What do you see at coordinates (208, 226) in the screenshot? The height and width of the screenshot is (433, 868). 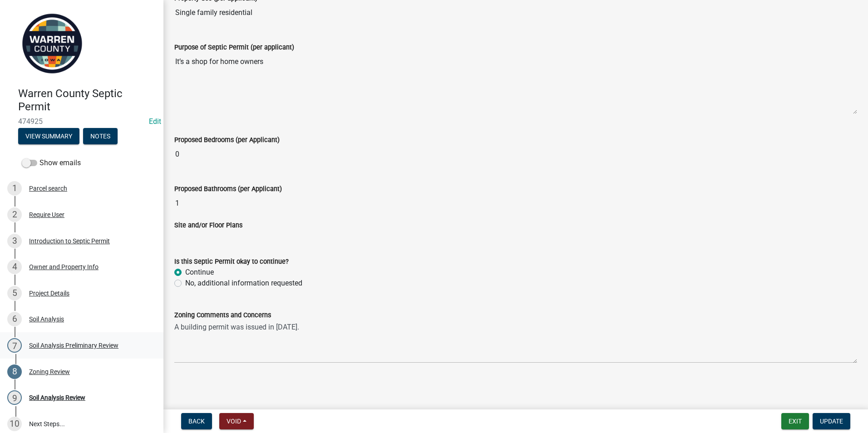 I see `label: Site and/or Floor Plans` at bounding box center [208, 226].